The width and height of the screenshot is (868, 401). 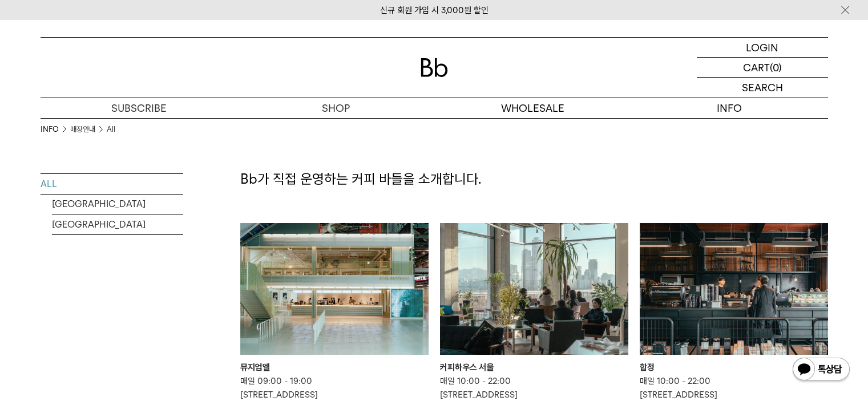 I want to click on p: (0), so click(x=775, y=67).